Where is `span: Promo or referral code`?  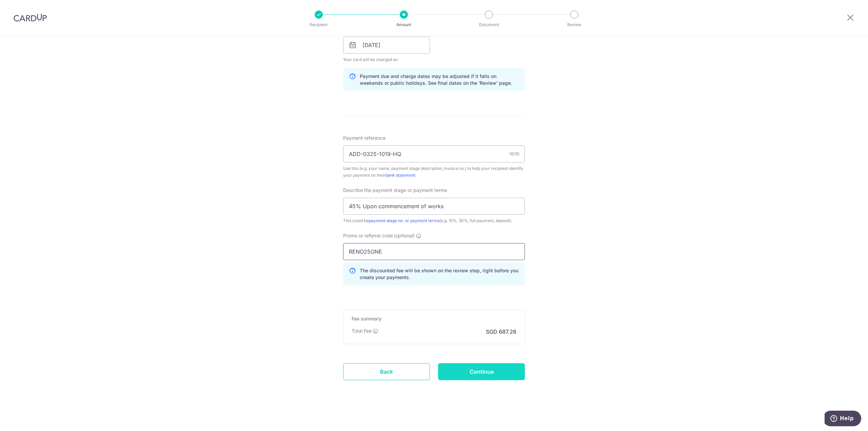
span: Promo or referral code is located at coordinates (368, 236).